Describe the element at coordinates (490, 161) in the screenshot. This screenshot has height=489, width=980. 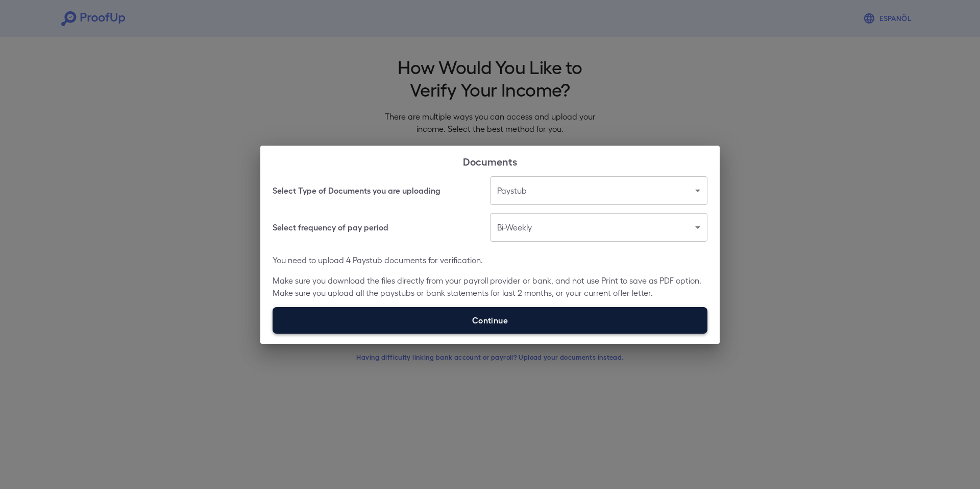
I see `h2: Documents` at that location.